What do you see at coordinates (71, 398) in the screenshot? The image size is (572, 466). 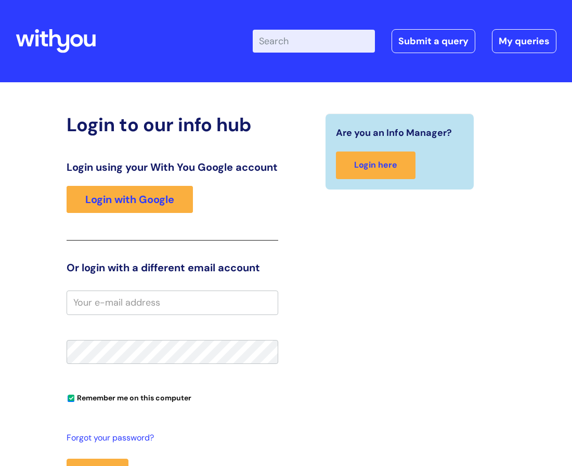 I see `input: Remember me on this computer` at bounding box center [71, 398].